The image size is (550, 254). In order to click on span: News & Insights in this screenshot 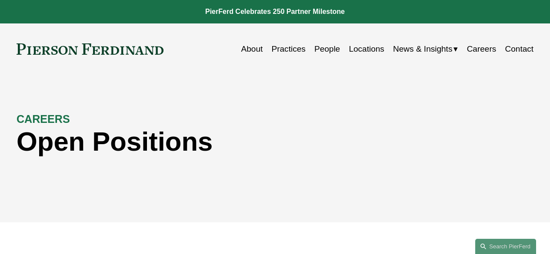, I will do `click(422, 49)`.